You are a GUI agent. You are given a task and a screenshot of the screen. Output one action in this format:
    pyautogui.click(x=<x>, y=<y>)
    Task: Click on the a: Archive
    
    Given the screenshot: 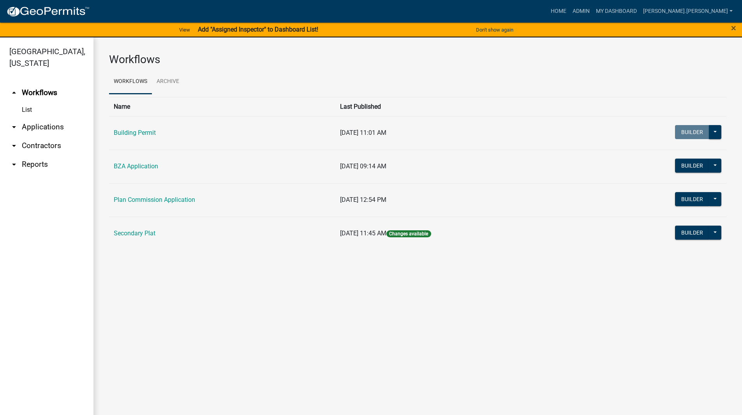 What is the action you would take?
    pyautogui.click(x=168, y=82)
    